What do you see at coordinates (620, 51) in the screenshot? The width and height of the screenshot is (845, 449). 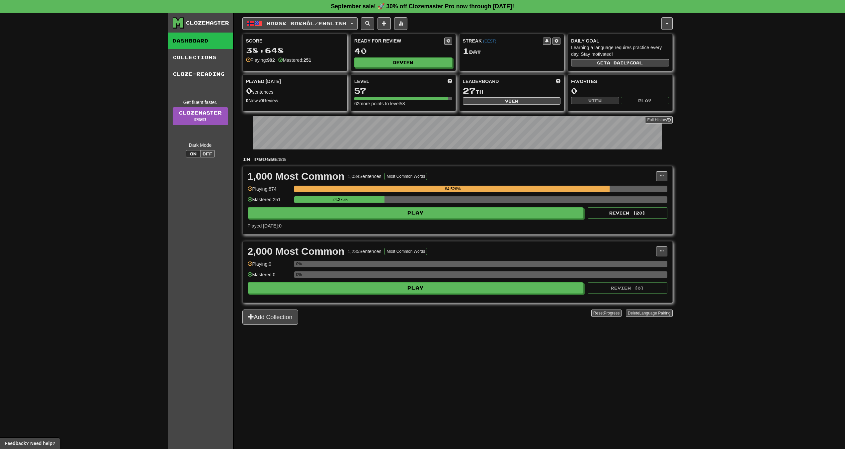 I see `div: Learning a language requires practice every day. Stay motivated!` at bounding box center [620, 51].